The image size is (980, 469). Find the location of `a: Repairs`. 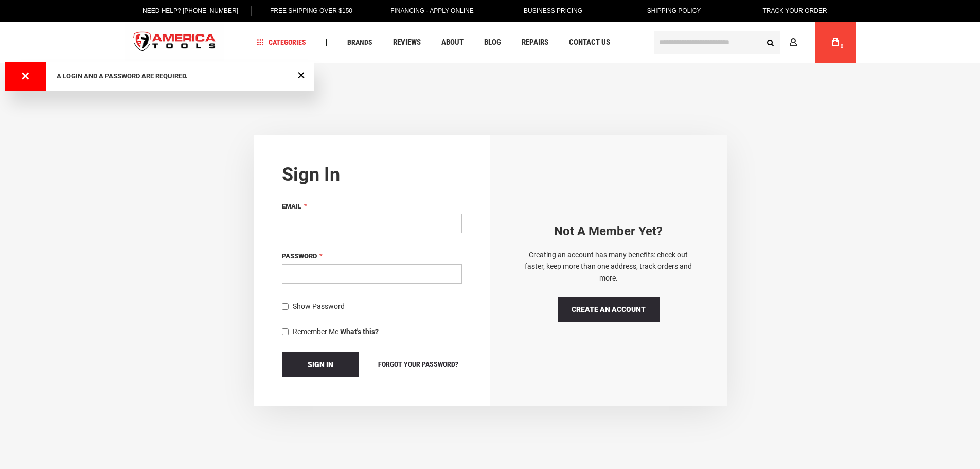

a: Repairs is located at coordinates (535, 42).